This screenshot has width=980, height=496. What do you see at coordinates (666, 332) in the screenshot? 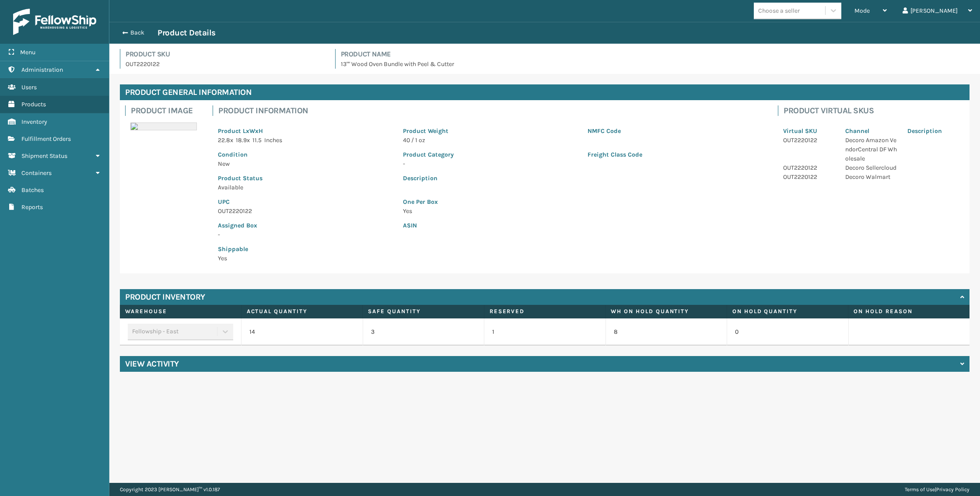
I see `td: 8` at bounding box center [666, 332].